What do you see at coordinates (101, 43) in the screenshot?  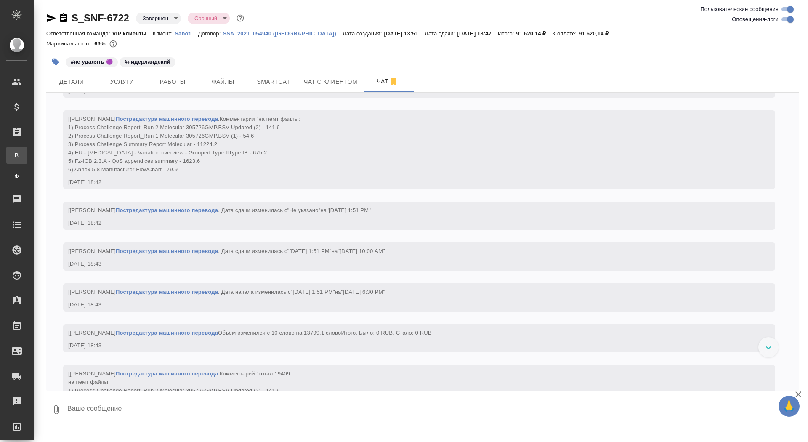 I see `p: 69%` at bounding box center [101, 43].